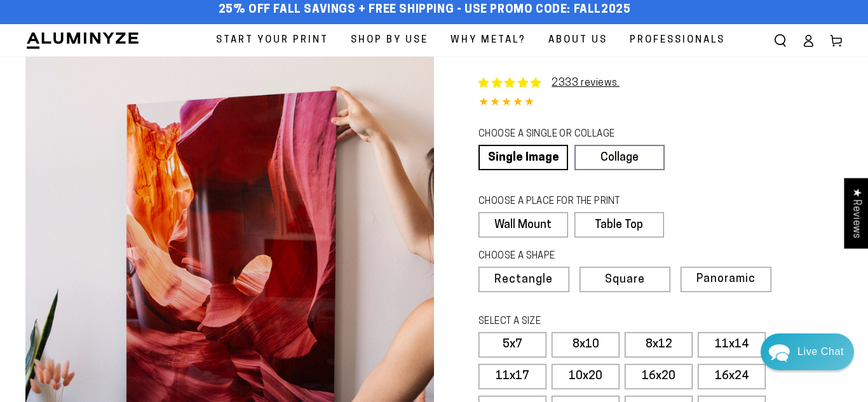 This screenshot has width=868, height=402. Describe the element at coordinates (820, 351) in the screenshot. I see `div: Contact Us Directly` at that location.